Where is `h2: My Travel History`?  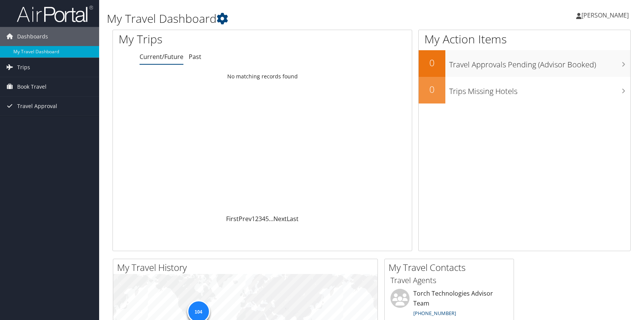
h2: My Travel History is located at coordinates (247, 268).